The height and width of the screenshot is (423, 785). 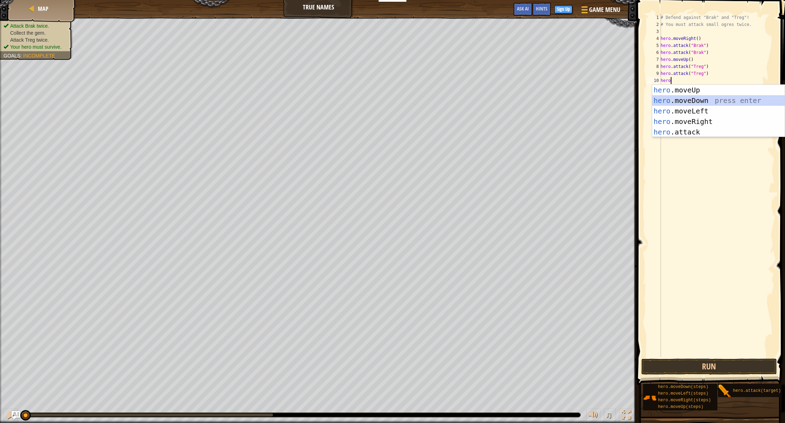 What do you see at coordinates (709, 367) in the screenshot?
I see `button: Run` at bounding box center [709, 367].